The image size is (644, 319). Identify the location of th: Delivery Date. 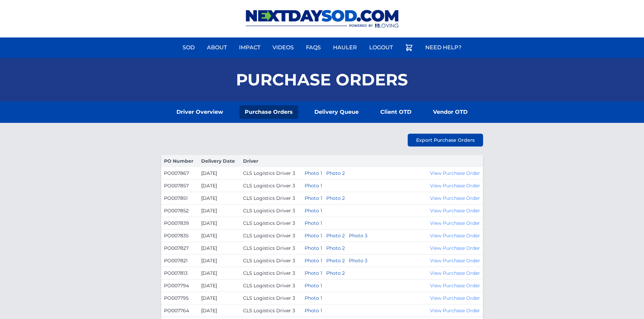
(220, 161).